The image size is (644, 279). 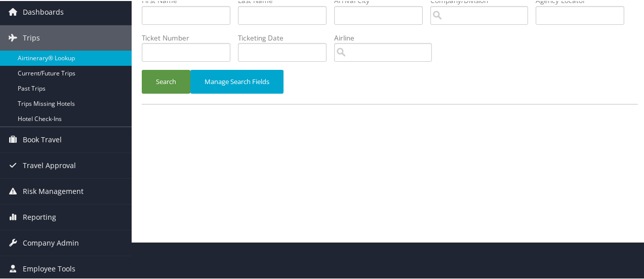 What do you see at coordinates (49, 164) in the screenshot?
I see `span: Travel Approval` at bounding box center [49, 164].